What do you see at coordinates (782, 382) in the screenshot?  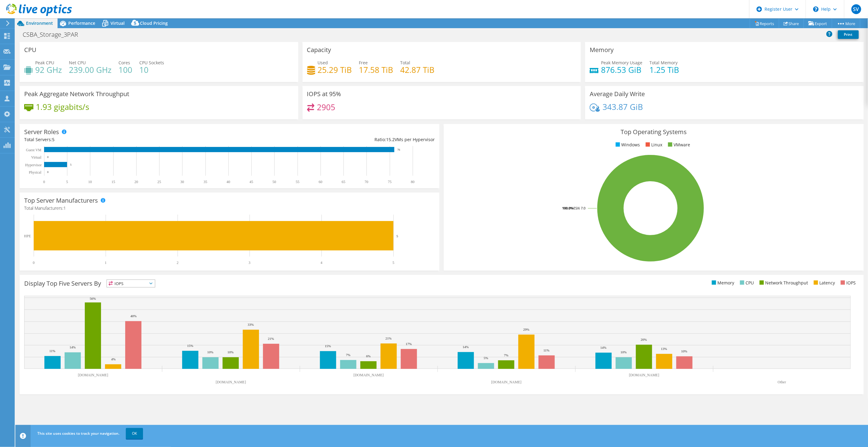 I see `text: Other` at bounding box center [782, 382].